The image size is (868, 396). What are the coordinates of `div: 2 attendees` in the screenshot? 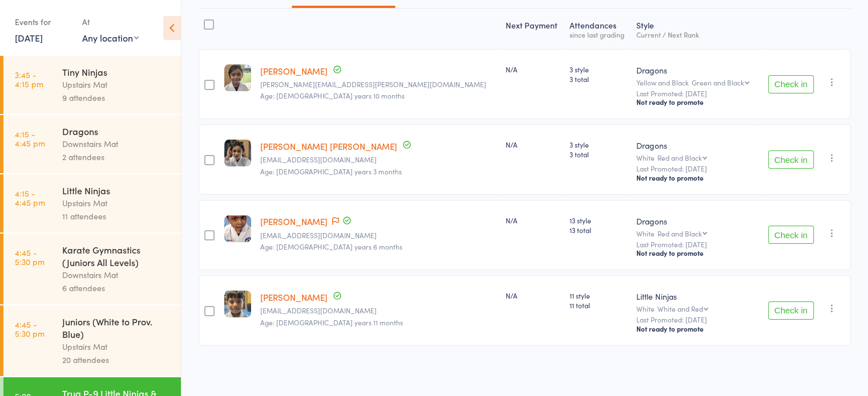 It's located at (116, 157).